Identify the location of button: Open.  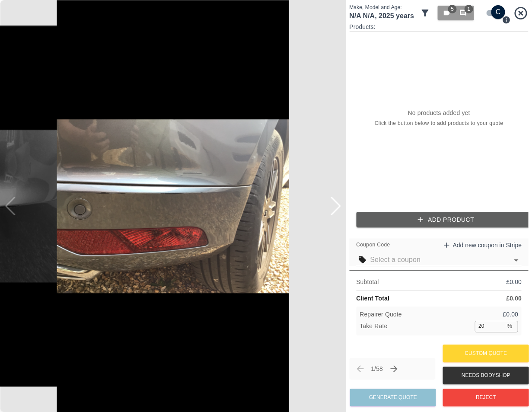
(517, 260).